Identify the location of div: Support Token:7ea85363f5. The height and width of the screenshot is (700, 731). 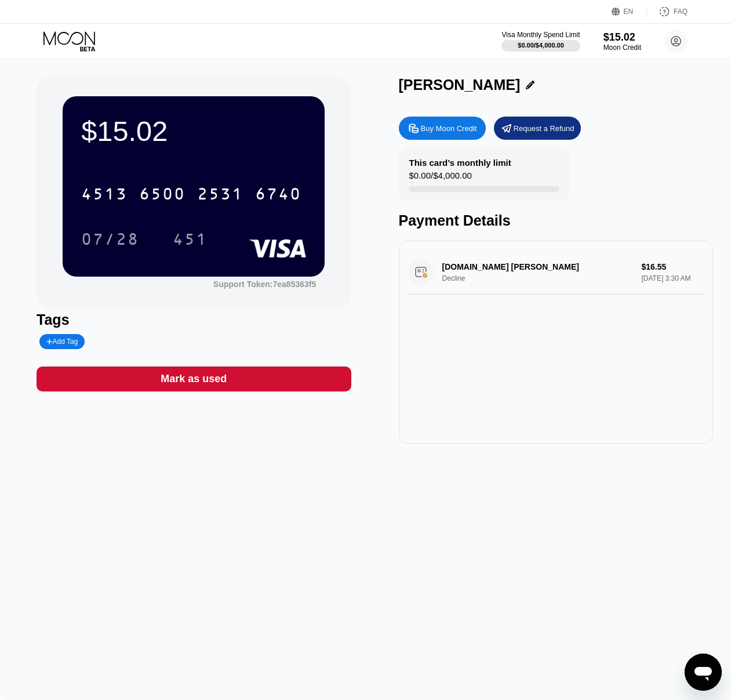
(264, 284).